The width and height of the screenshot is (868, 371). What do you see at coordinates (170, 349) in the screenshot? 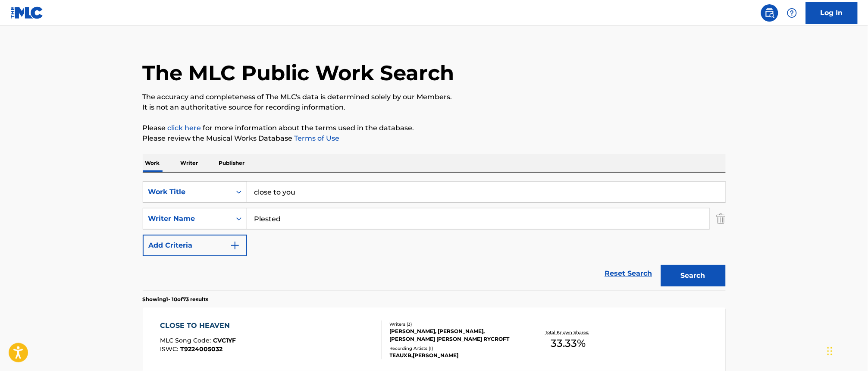
I see `span: ISWC :` at bounding box center [170, 349].